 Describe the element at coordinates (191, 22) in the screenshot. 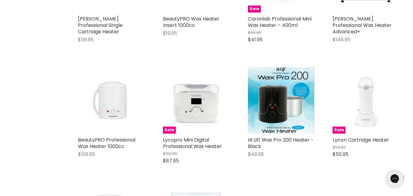

I see `a: BeautyPRO Wax Heater Insert 1000cc` at that location.